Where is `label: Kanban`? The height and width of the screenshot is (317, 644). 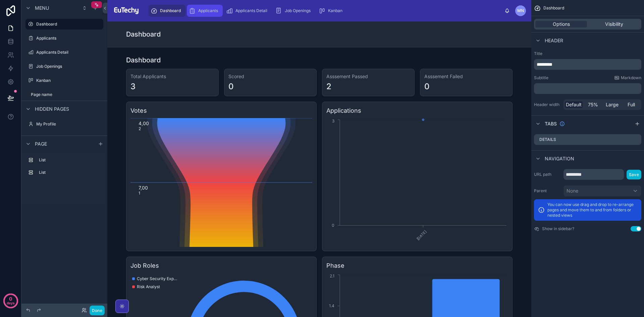 label: Kanban is located at coordinates (69, 80).